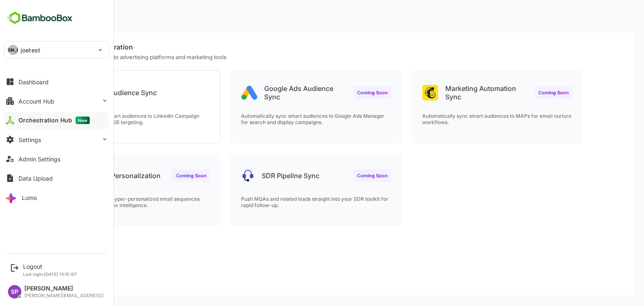 This screenshot has width=644, height=306. I want to click on div: Lumo, so click(30, 197).